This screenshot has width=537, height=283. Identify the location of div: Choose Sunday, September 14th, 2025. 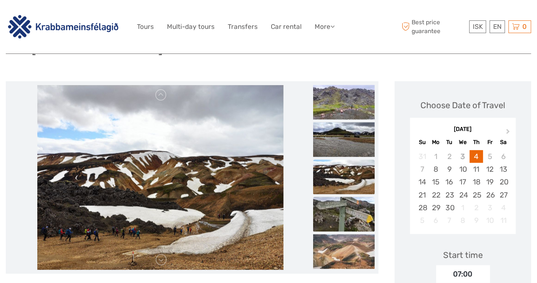
(422, 182).